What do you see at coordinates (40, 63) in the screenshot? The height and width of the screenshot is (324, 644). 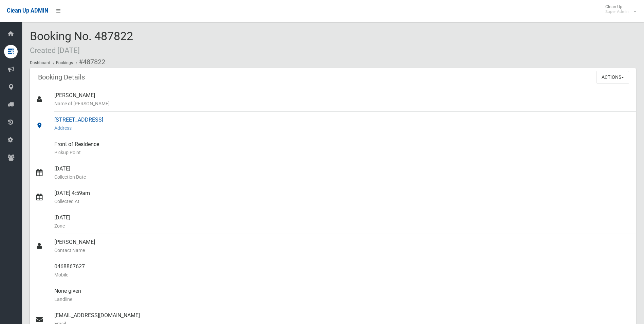 I see `a: Dashboard` at bounding box center [40, 63].